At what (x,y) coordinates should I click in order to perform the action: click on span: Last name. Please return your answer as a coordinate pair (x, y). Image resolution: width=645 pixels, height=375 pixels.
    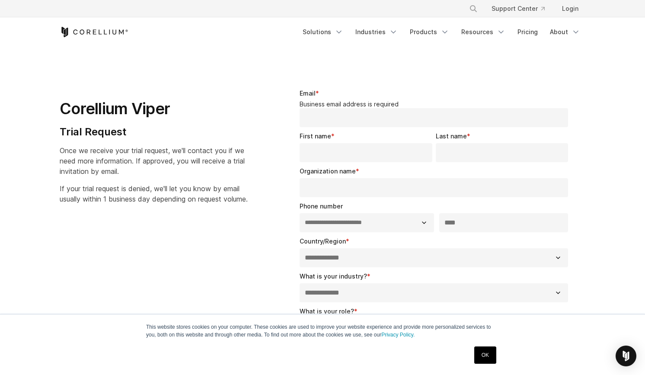
    Looking at the image, I should click on (451, 136).